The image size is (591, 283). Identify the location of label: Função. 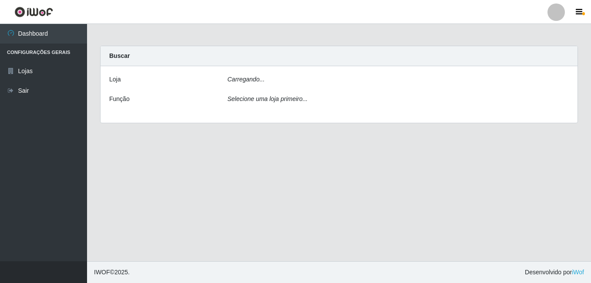
(119, 99).